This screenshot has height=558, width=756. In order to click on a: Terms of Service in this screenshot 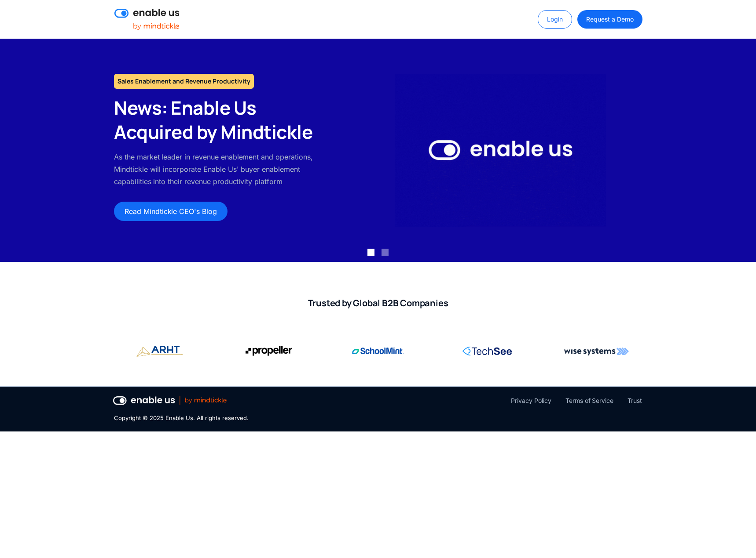, I will do `click(589, 401)`.